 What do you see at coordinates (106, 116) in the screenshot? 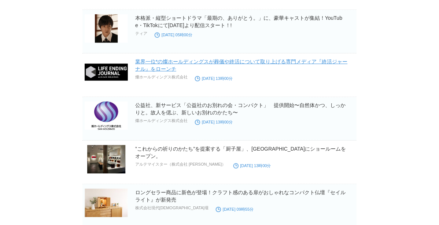
I see `img: 公益社、新サービス「公益社のお別れの会・コンパクト」 提供開始〜自然体かつ、しっかりと。故人を偲ぶ、新しいお別れのかたち〜` at bounding box center [106, 116].